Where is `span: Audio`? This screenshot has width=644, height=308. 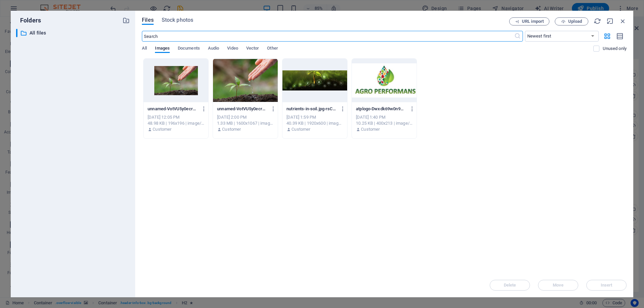
span: Audio is located at coordinates (213, 49).